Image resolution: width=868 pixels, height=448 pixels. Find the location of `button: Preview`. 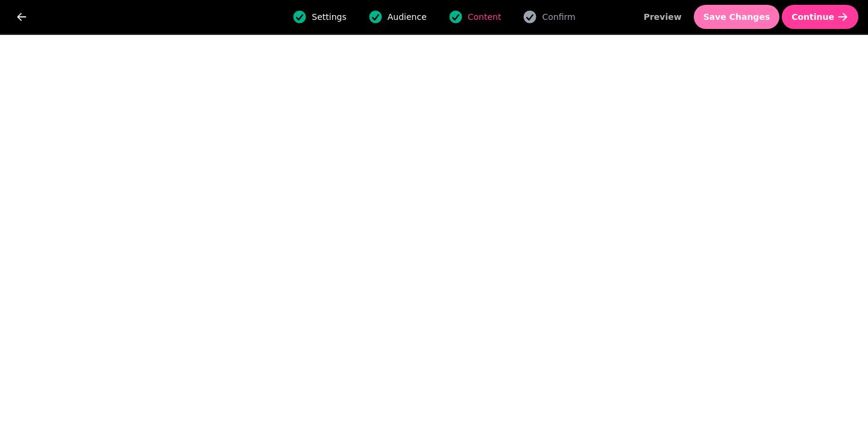

button: Preview is located at coordinates (662, 17).